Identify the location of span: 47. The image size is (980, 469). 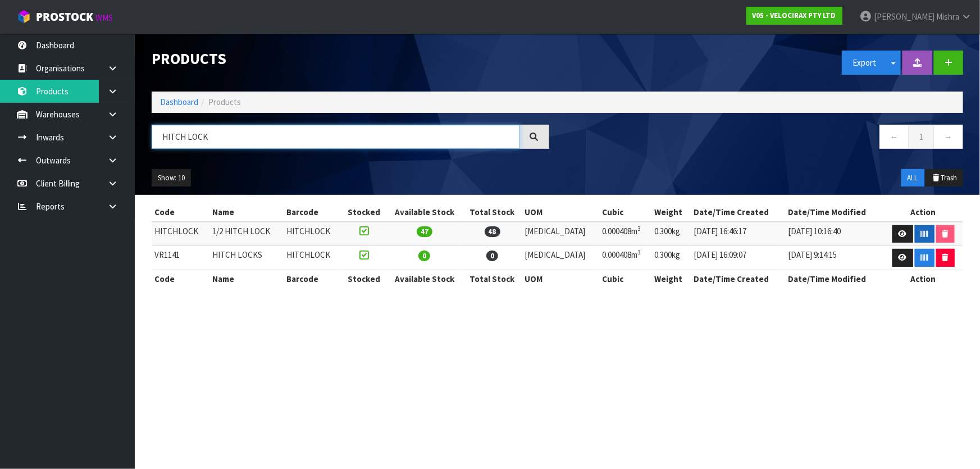
(424, 232).